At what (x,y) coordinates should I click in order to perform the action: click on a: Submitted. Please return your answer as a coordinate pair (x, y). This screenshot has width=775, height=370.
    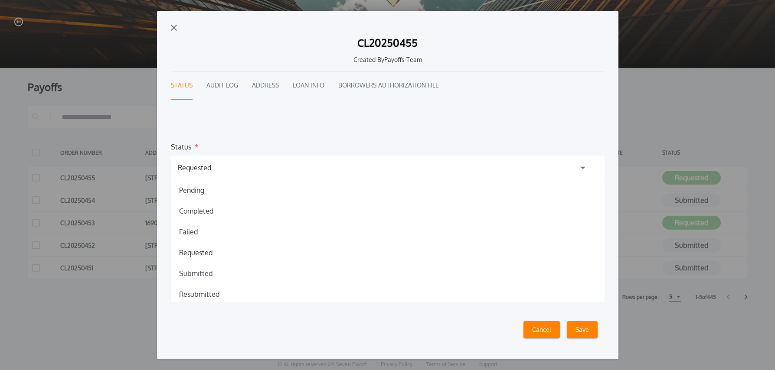
    Looking at the image, I should click on (388, 274).